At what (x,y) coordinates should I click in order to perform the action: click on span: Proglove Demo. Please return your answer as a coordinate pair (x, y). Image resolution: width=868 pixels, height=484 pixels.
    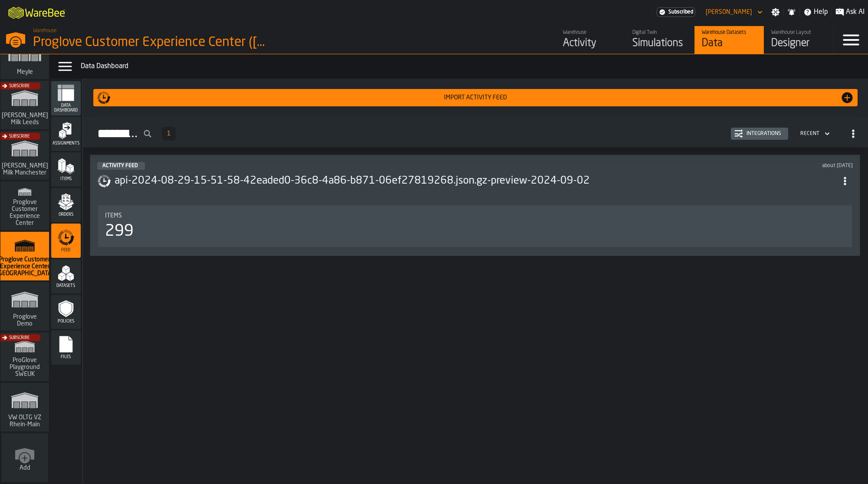
    Looking at the image, I should click on (24, 321).